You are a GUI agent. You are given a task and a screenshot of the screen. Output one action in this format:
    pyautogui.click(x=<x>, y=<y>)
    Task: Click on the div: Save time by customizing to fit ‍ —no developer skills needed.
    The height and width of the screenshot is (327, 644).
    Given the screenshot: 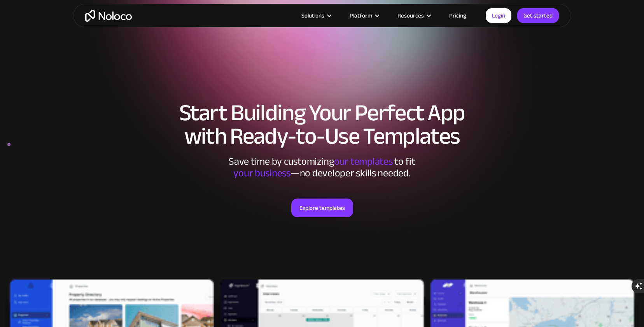 What is the action you would take?
    pyautogui.click(x=322, y=167)
    